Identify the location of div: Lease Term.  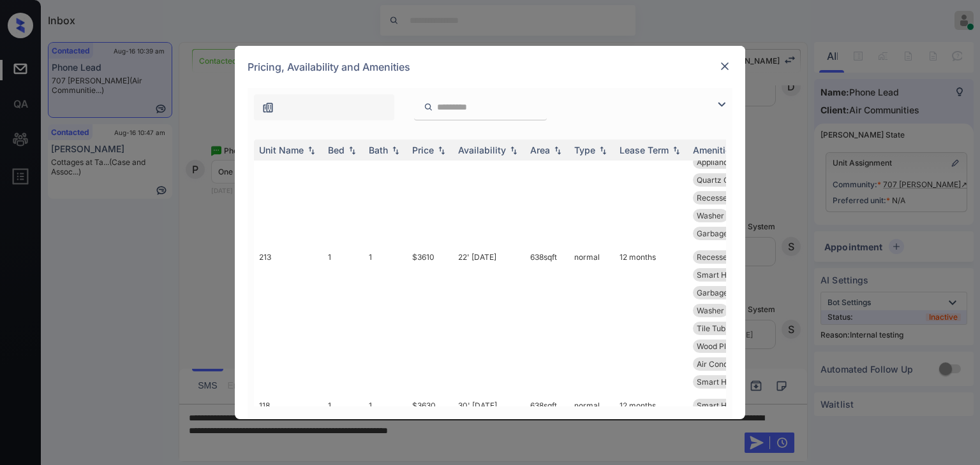
(643, 149).